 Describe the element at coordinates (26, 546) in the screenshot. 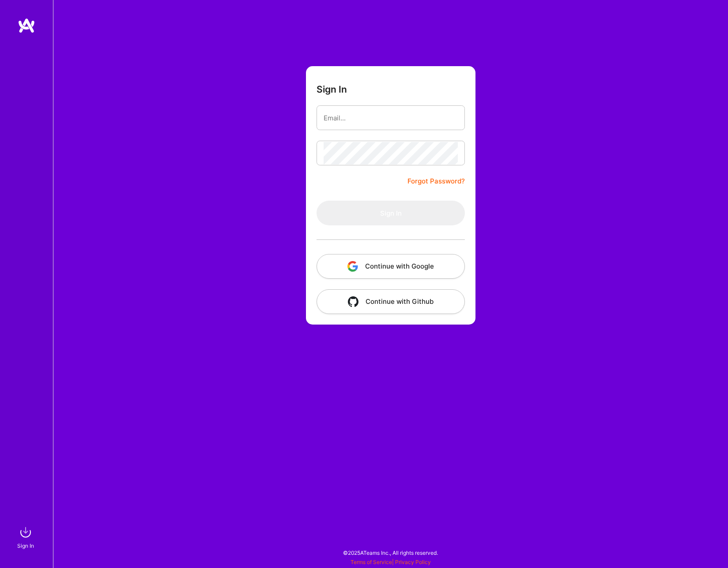

I see `div: Sign In` at that location.